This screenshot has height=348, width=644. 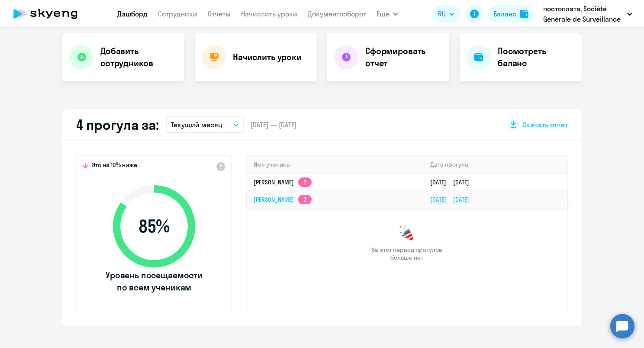 What do you see at coordinates (584, 14) in the screenshot?
I see `p: постоплата, Société Générale de Surveillance (SGS Rus)/СЖС Россия` at bounding box center [584, 14].